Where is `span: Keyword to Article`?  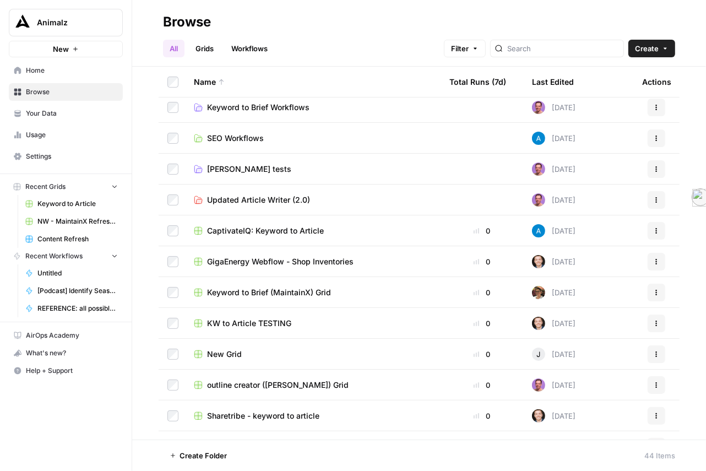 span: Keyword to Article is located at coordinates (78, 204).